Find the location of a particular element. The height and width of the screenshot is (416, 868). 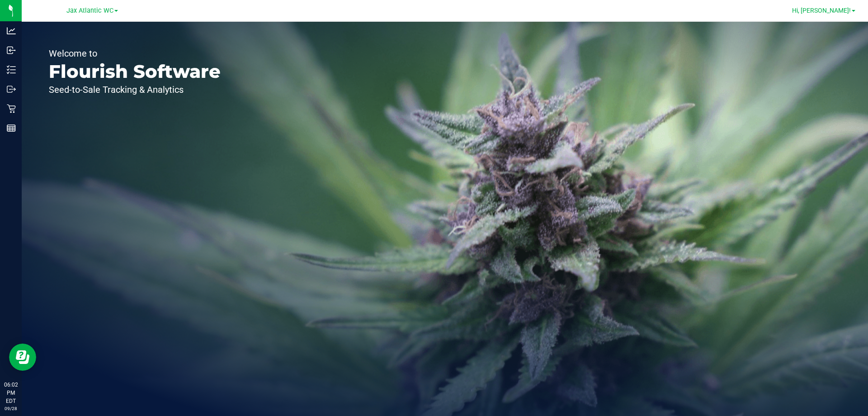

inline-svg: Inbound is located at coordinates (11, 50).